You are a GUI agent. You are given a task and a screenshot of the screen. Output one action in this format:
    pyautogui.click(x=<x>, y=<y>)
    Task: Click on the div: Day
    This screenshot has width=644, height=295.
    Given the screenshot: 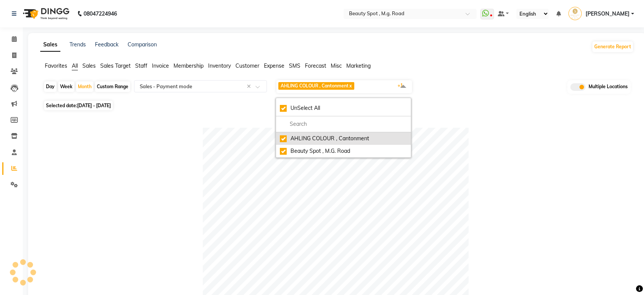 What is the action you would take?
    pyautogui.click(x=50, y=87)
    